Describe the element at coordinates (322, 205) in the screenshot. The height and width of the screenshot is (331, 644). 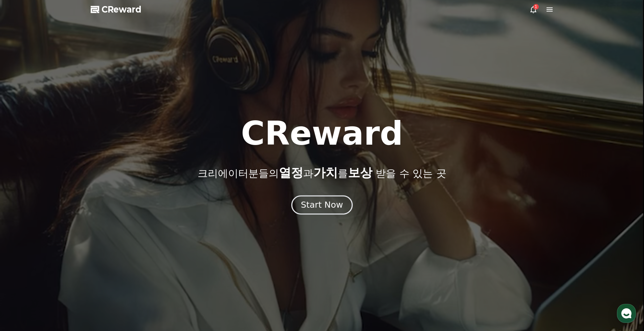
I see `button: Start Now` at that location.